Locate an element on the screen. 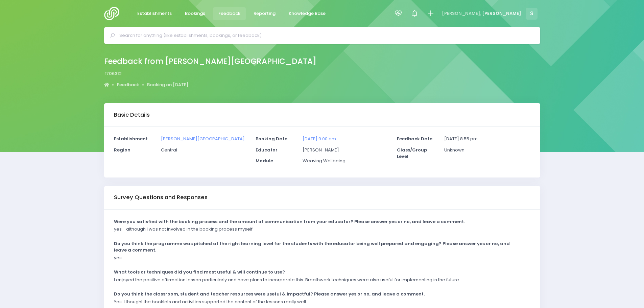 The width and height of the screenshot is (644, 308). a: Bookings is located at coordinates (195, 14).